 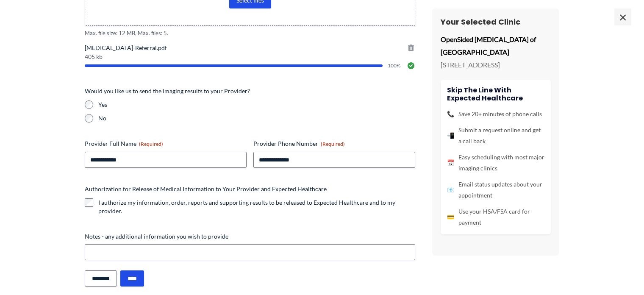 What do you see at coordinates (257, 207) in the screenshot?
I see `label: I authorize my information, order, reports and supporting results to be released to Expected Heal...` at bounding box center [257, 207].